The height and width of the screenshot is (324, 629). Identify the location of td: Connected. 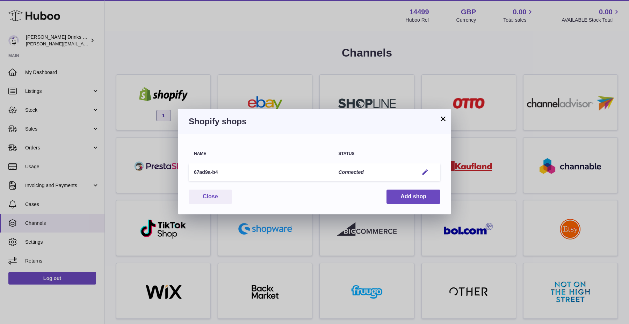
(373, 172).